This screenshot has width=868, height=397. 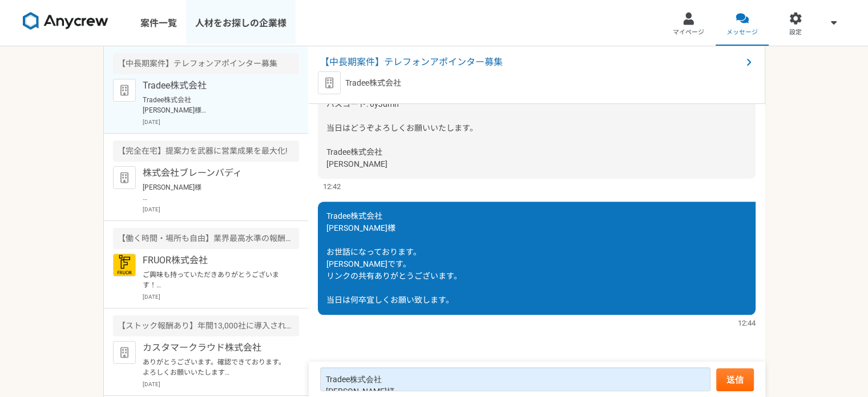 What do you see at coordinates (206, 151) in the screenshot?
I see `div: 【完全在宅】提案力を武器に営業成果を最大化!` at bounding box center [206, 151].